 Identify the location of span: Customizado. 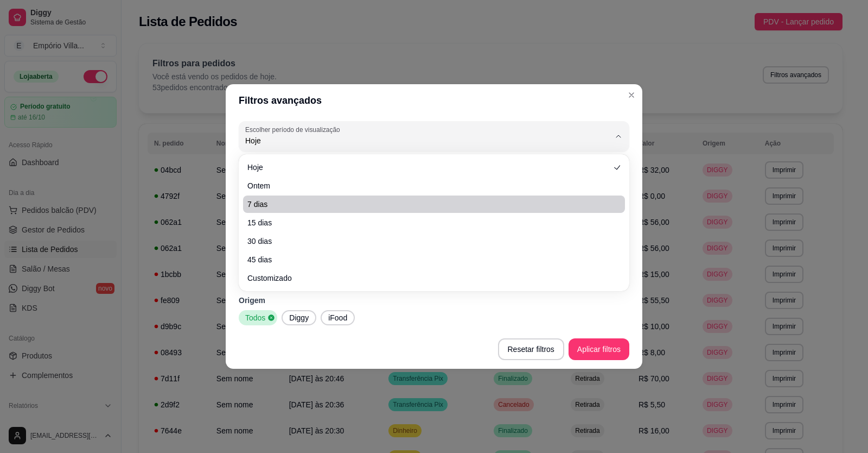
(429, 278).